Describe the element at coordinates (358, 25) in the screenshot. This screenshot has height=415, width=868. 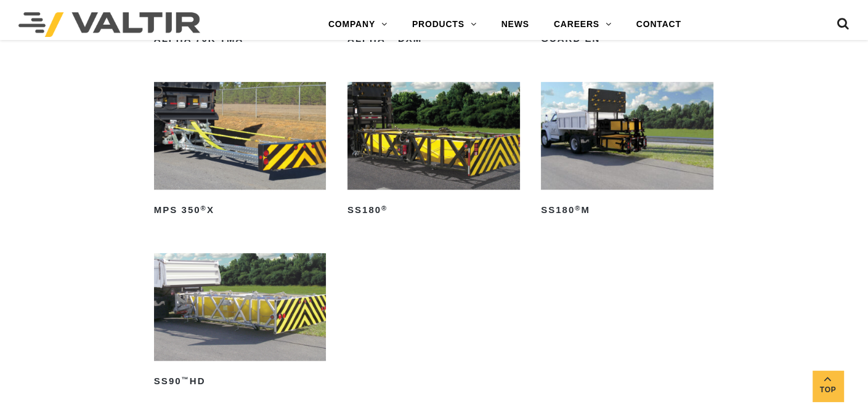
I see `a: COMPANY` at that location.